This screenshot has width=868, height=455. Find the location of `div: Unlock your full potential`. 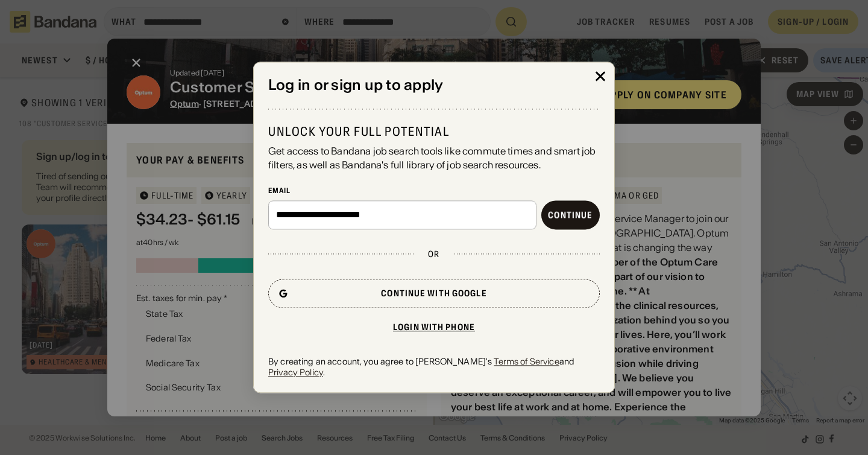

div: Unlock your full potential is located at coordinates (434, 132).